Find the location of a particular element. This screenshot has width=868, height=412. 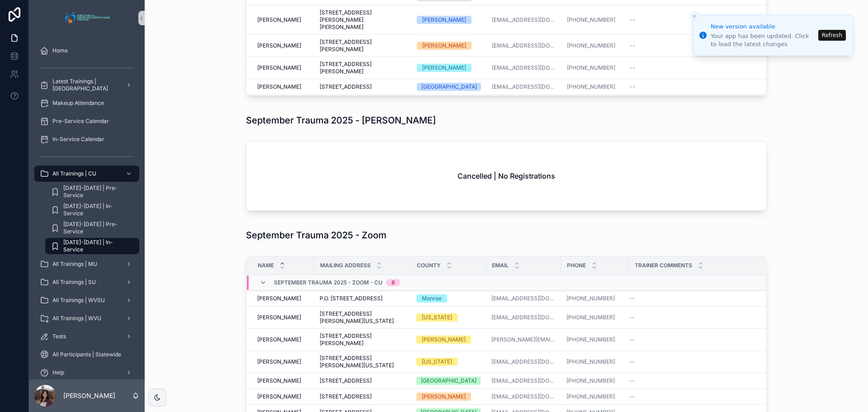

a: Pre-Service Calendar is located at coordinates (87, 121).